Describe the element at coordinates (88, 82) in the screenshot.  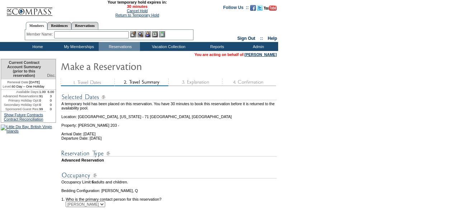
I see `img: step1_state3.gif` at that location.